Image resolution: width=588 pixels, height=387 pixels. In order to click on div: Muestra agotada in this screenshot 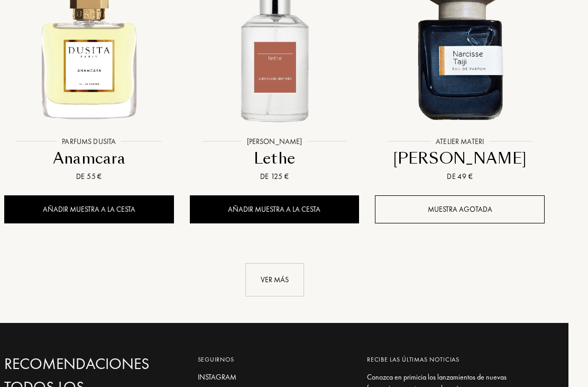, I will do `click(459, 209)`.